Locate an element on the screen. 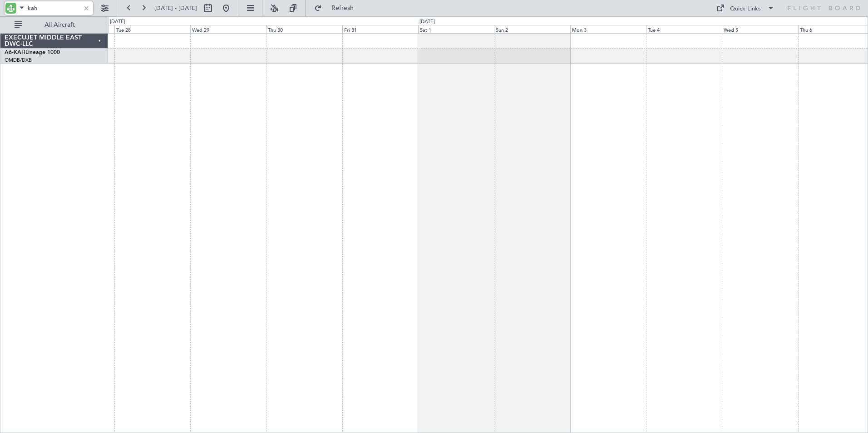 The width and height of the screenshot is (868, 433). div: Thu 30 is located at coordinates (303, 29).